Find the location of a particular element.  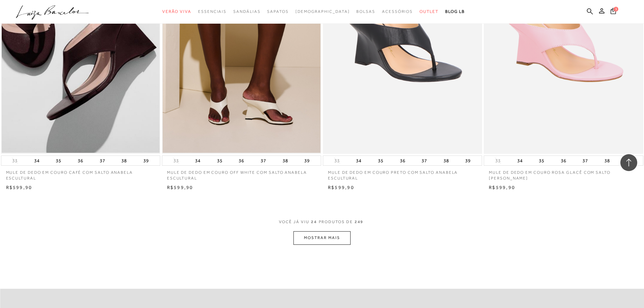

span: Essenciais is located at coordinates (213, 12).